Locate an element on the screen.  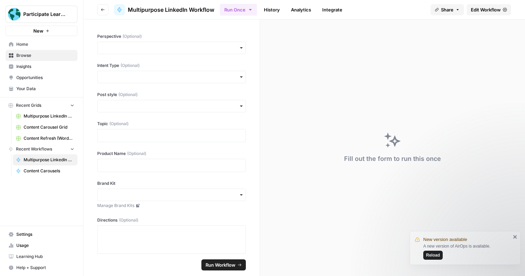
div: Fill out the form to run this once is located at coordinates (392, 159).